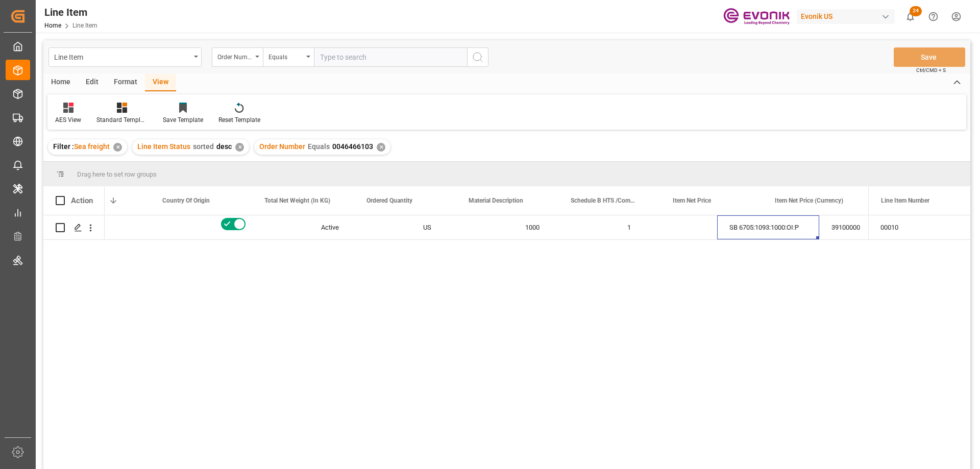 The width and height of the screenshot is (980, 469). I want to click on span: Line Item Status, so click(164, 147).